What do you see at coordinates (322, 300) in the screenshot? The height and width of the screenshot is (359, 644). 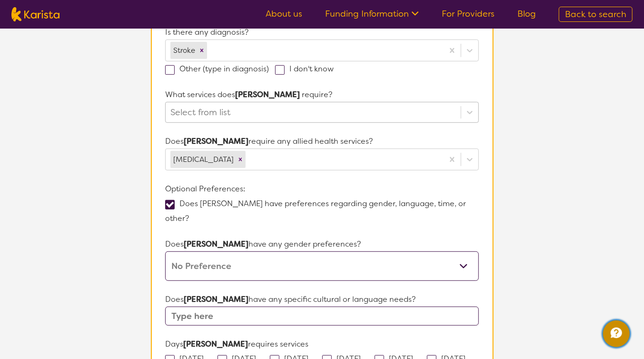 I see `p: Does have any specific cultural or language needs?` at bounding box center [322, 300].